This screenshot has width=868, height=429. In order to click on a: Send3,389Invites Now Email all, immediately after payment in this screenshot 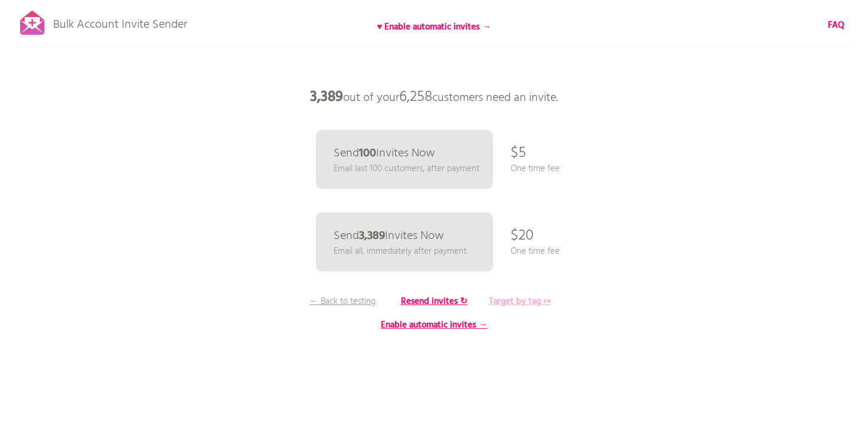, I will do `click(405, 242)`.